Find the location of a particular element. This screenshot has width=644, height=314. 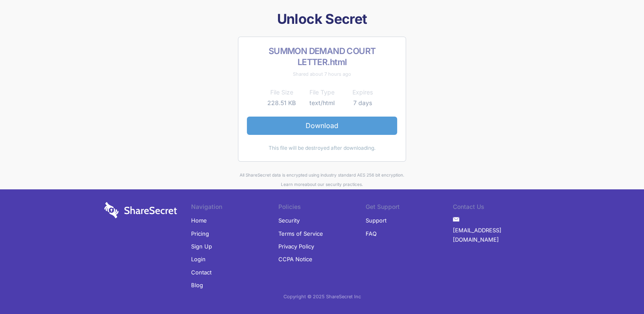

td: 228.51 KB is located at coordinates (282, 103).